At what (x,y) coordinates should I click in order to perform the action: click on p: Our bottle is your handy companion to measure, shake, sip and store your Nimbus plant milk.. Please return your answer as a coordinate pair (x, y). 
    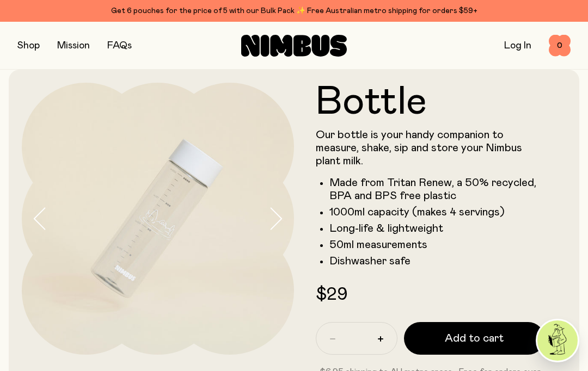
    Looking at the image, I should click on (430, 148).